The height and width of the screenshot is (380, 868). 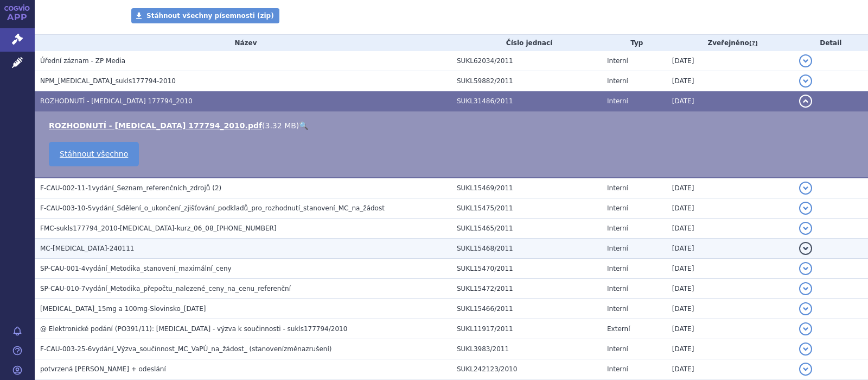 What do you see at coordinates (117, 101) in the screenshot?
I see `span: ROZHODNUTÍ - TEPADINA 177794_2010` at bounding box center [117, 101].